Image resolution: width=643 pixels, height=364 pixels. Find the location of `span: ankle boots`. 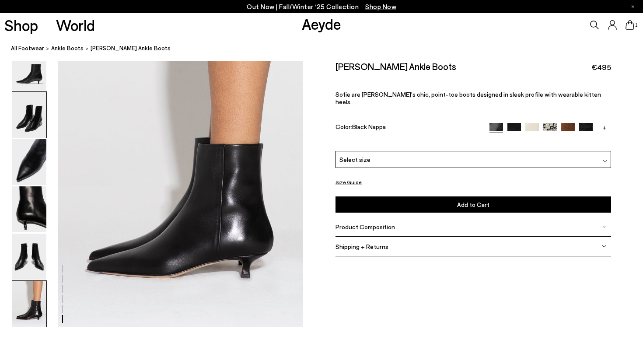

span: ankle boots is located at coordinates (67, 48).